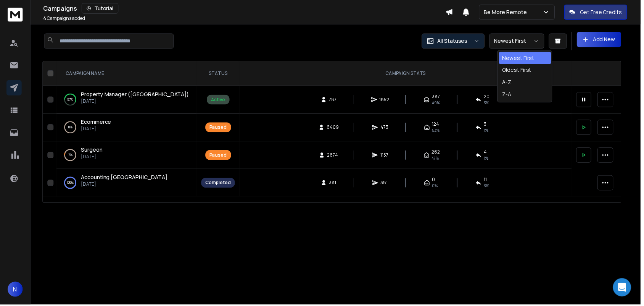 This screenshot has width=644, height=306. I want to click on span: 262, so click(439, 153).